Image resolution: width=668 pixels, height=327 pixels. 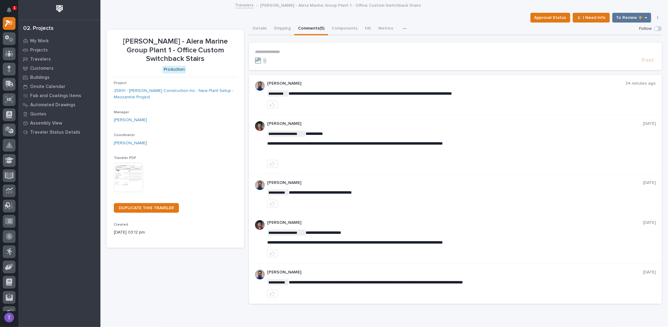 What do you see at coordinates (38, 29) in the screenshot?
I see `div: 02. Projects` at bounding box center [38, 29].